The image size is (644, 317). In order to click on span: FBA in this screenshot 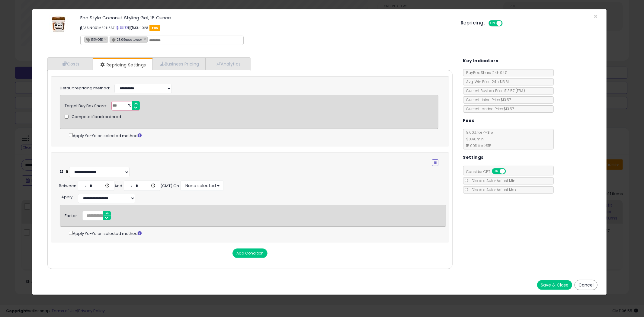, I will do `click(155, 28)`.